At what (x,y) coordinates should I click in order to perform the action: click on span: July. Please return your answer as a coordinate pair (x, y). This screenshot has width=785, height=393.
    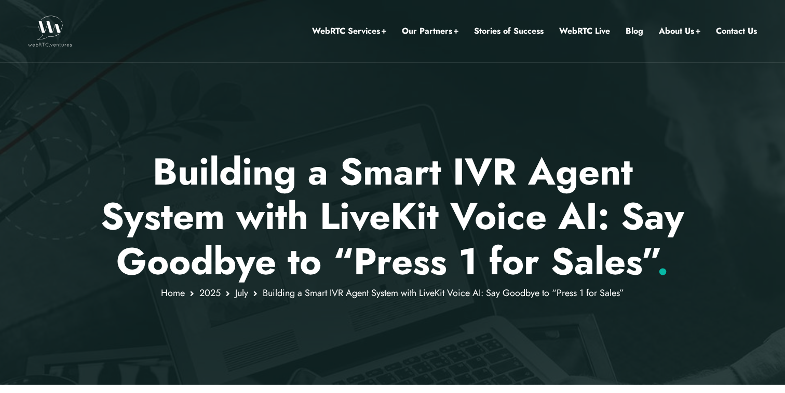
    Looking at the image, I should click on (241, 293).